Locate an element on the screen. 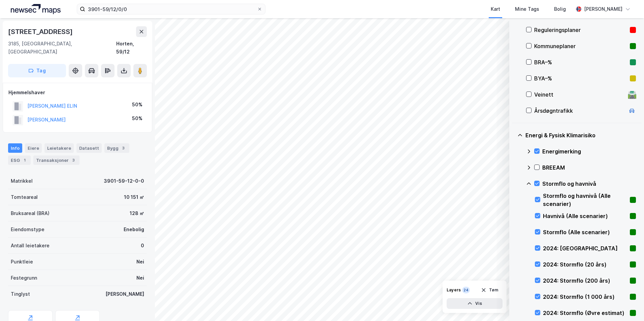 The width and height of the screenshot is (644, 321). img: logo.a4113a55bc3d86da70a041830d287a7e.svg is located at coordinates (36, 9).